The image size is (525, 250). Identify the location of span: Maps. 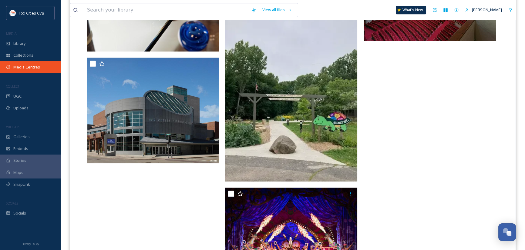
(18, 173).